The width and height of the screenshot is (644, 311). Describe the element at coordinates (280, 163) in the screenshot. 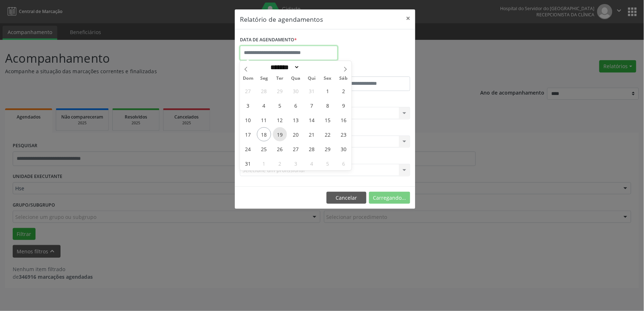

I see `span: Setembro 2, 2025` at that location.